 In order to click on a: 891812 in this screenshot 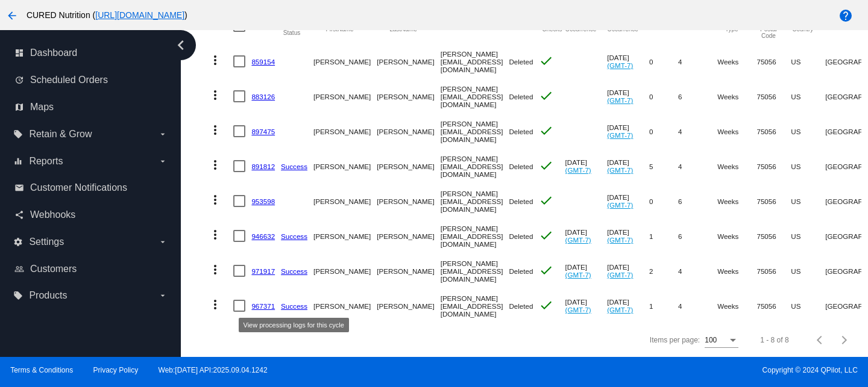, I will do `click(263, 166)`.